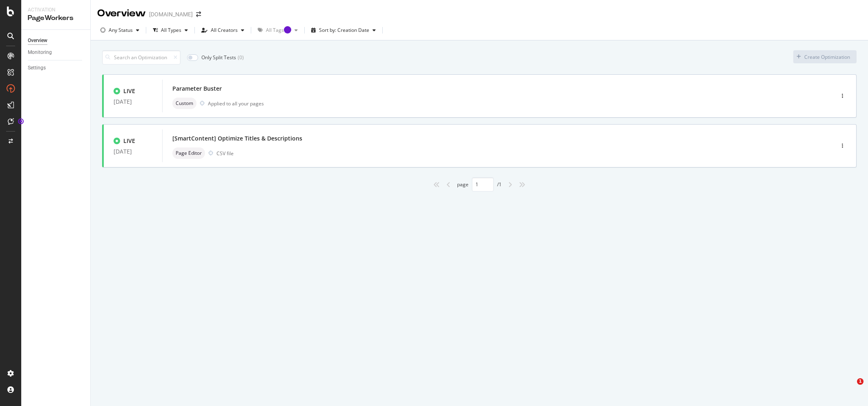  What do you see at coordinates (141, 58) in the screenshot?
I see `input: Search an Optimization` at bounding box center [141, 58].